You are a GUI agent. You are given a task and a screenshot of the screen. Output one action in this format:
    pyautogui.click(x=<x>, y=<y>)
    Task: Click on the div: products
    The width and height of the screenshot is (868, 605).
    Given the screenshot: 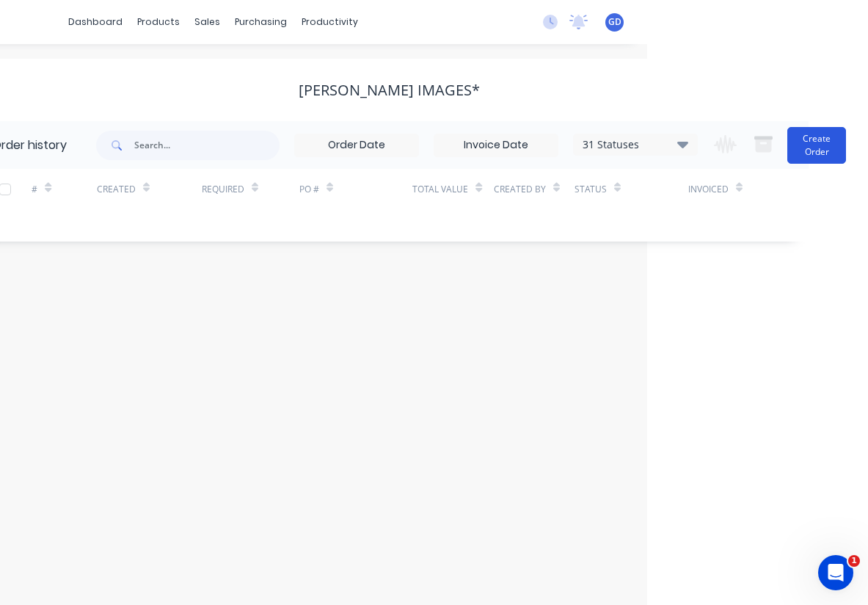 What is the action you would take?
    pyautogui.click(x=159, y=22)
    